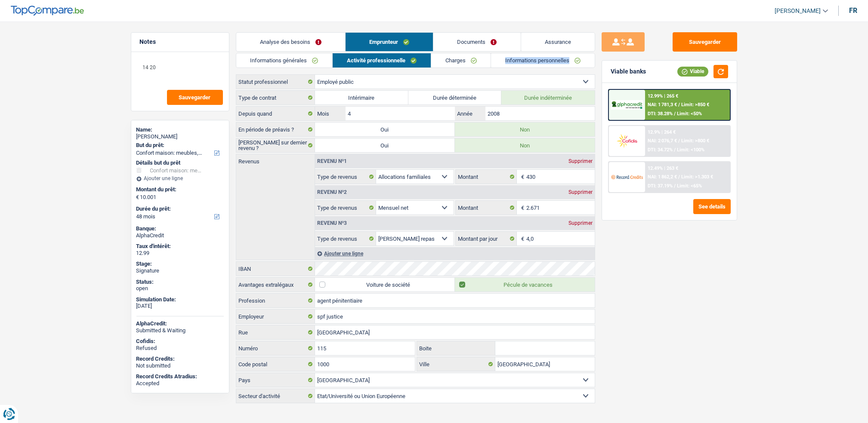 The image size is (868, 423). Describe the element at coordinates (180, 271) in the screenshot. I see `div: Signature` at that location.